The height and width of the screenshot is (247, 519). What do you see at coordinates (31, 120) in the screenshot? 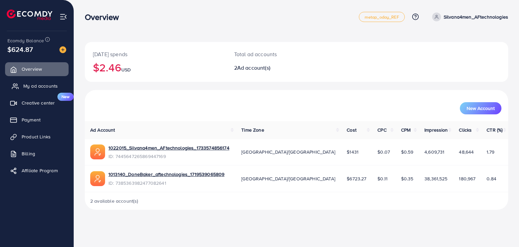
I see `span: Payment` at bounding box center [31, 120].